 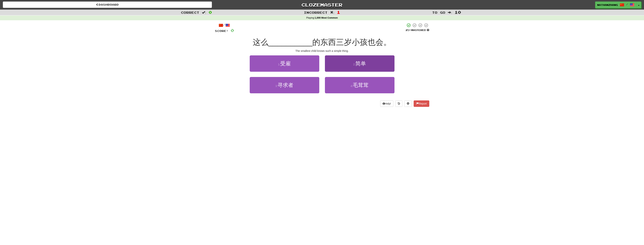 What do you see at coordinates (190, 13) in the screenshot?
I see `span: Correct` at bounding box center [190, 13].